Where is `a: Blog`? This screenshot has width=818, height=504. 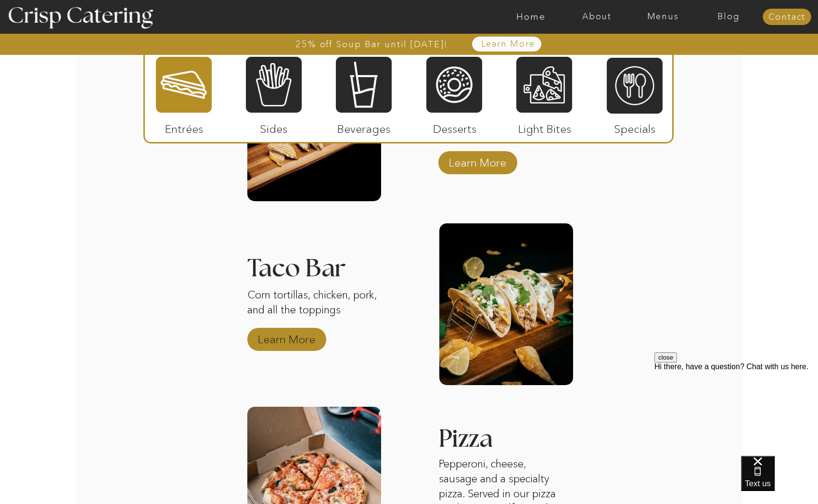 a: Blog is located at coordinates (729, 17).